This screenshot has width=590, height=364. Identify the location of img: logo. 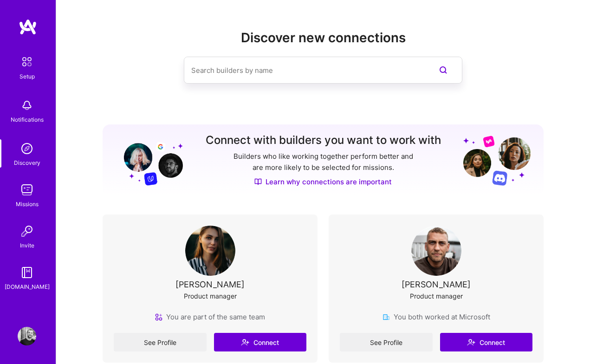
(28, 26).